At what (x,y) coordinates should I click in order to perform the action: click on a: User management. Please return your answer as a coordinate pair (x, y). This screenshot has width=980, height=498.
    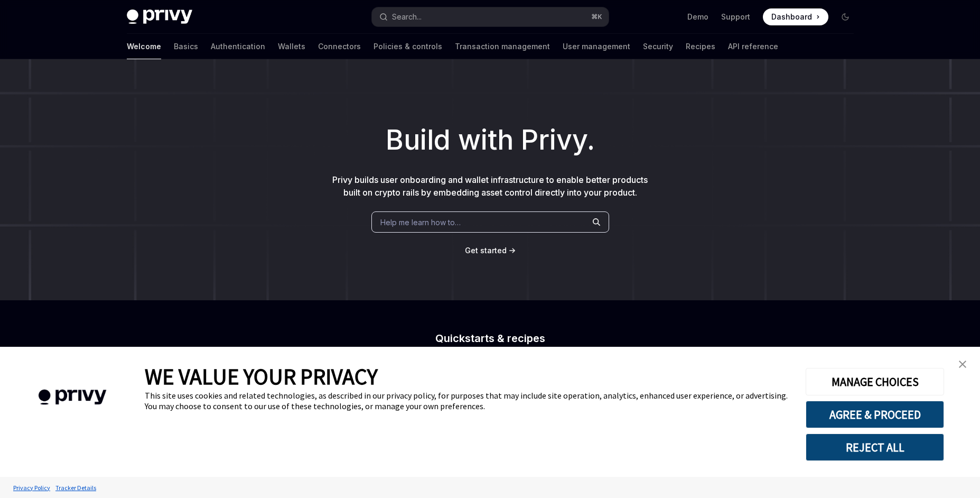
    Looking at the image, I should click on (597, 47).